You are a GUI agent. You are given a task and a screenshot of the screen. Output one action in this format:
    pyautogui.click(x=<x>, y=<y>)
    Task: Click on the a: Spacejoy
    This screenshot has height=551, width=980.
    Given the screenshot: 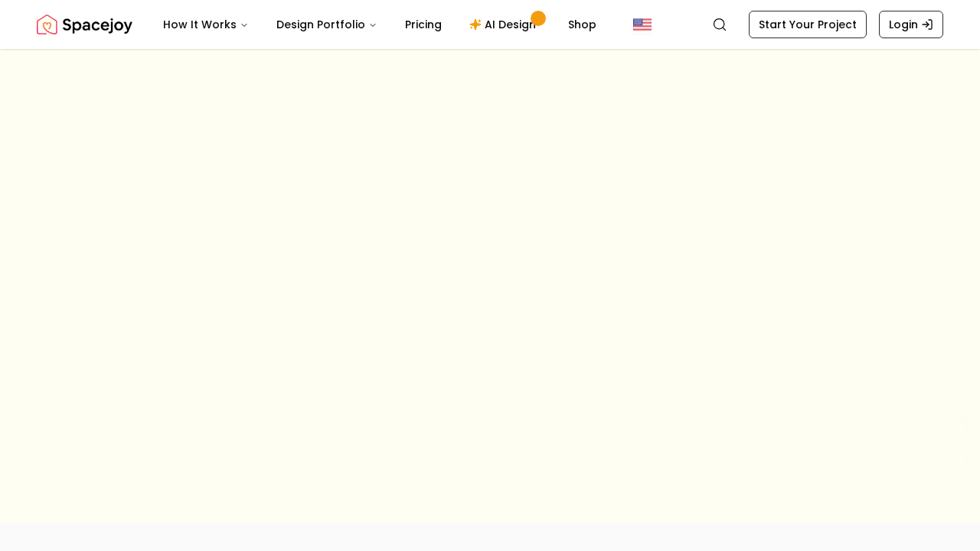 What is the action you would take?
    pyautogui.click(x=84, y=24)
    